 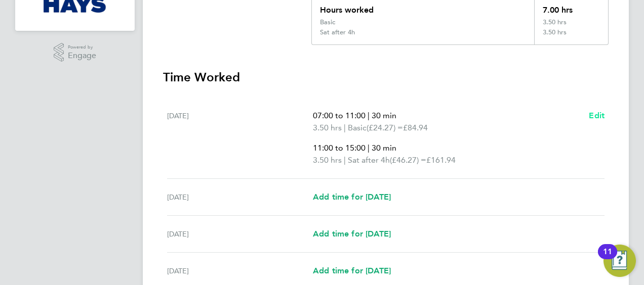 What do you see at coordinates (327, 22) in the screenshot?
I see `div: Basic` at bounding box center [327, 22].